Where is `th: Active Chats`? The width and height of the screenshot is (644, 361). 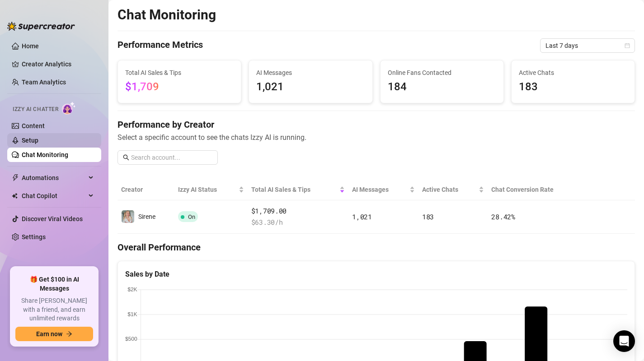 th: Active Chats is located at coordinates (453, 190).